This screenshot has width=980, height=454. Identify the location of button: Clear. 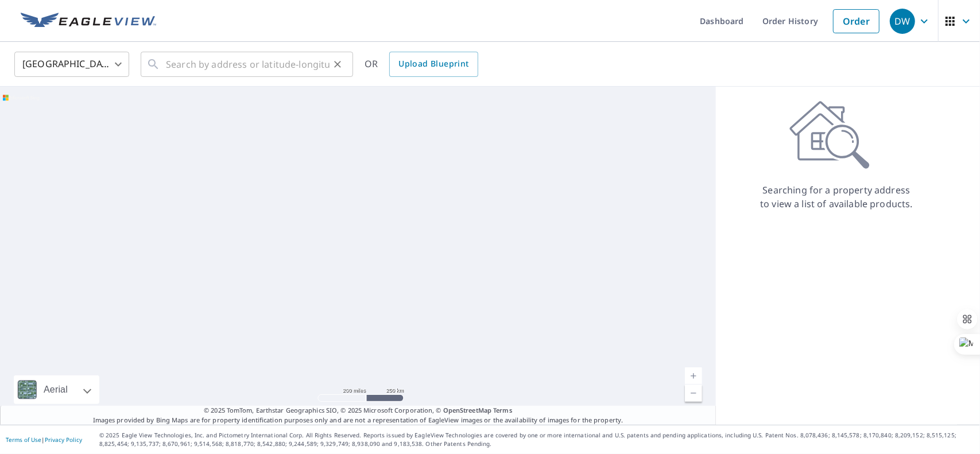
(338, 65).